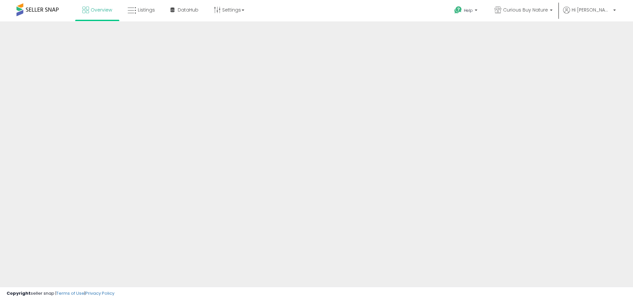 The image size is (633, 300). I want to click on span: Overview, so click(101, 10).